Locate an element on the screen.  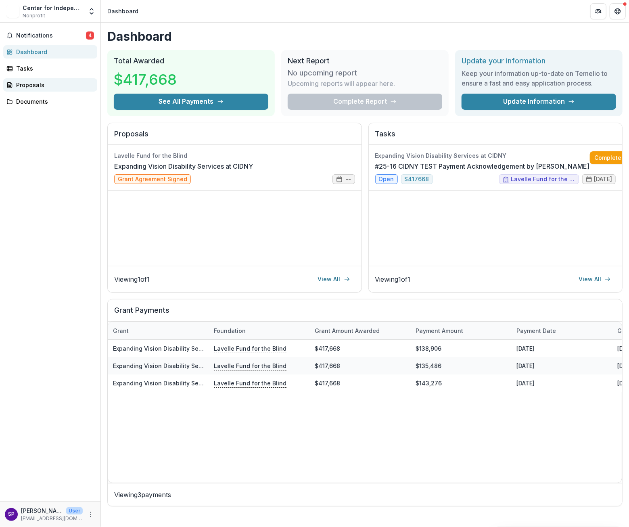
h3: $417,668 is located at coordinates (145, 80).